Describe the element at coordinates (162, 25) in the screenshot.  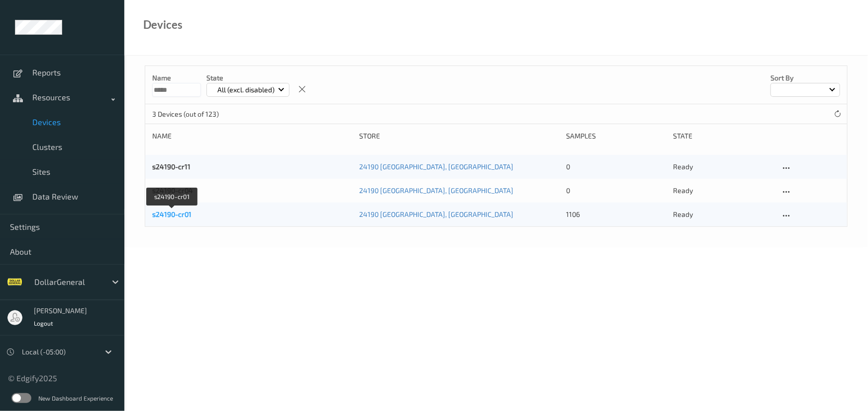
I see `div: Devices` at that location.